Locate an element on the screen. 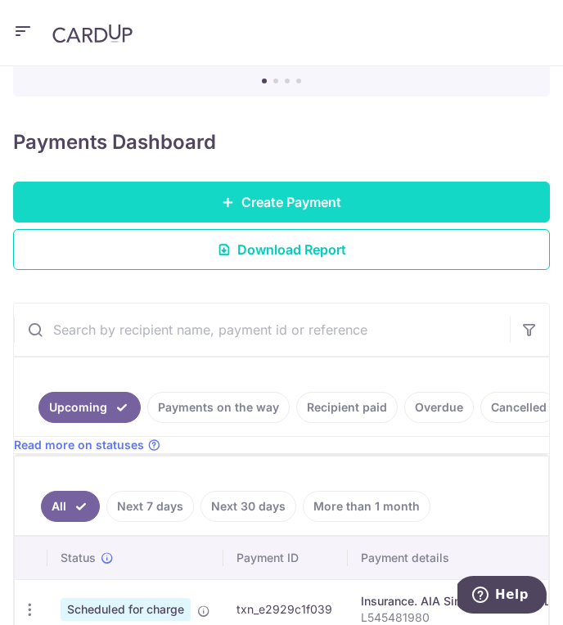 Image resolution: width=563 pixels, height=625 pixels. span: Create Payment is located at coordinates (291, 202).